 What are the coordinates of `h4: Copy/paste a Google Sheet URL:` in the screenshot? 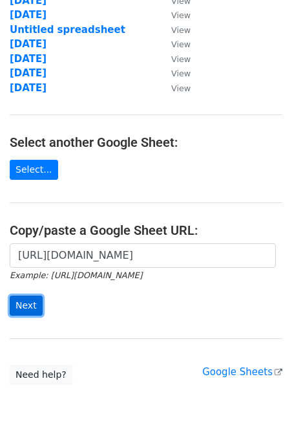 It's located at (146, 230).